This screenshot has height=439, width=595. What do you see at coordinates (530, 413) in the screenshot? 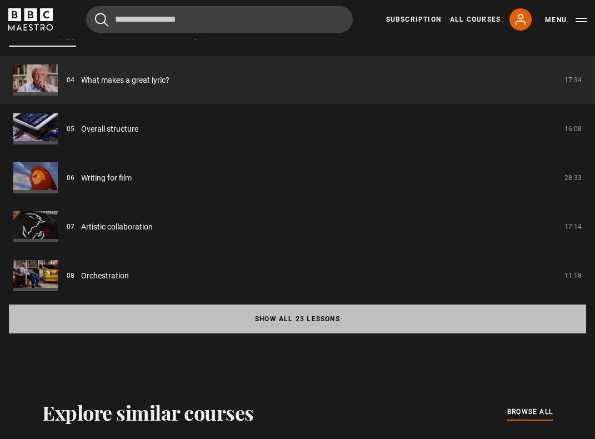
I see `a: browse all` at bounding box center [530, 413].